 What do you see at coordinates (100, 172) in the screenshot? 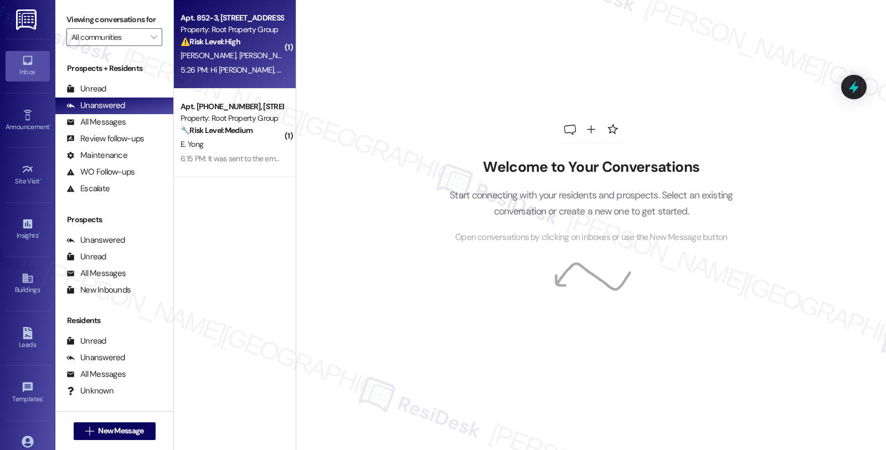
I see `div: WO Follow-ups` at bounding box center [100, 172].